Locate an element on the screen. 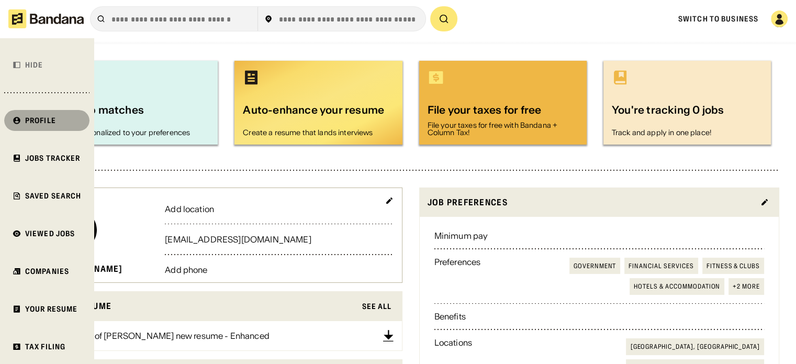 Image resolution: width=796 pixels, height=364 pixels. div: Hotels & Accommodation is located at coordinates (677, 286).